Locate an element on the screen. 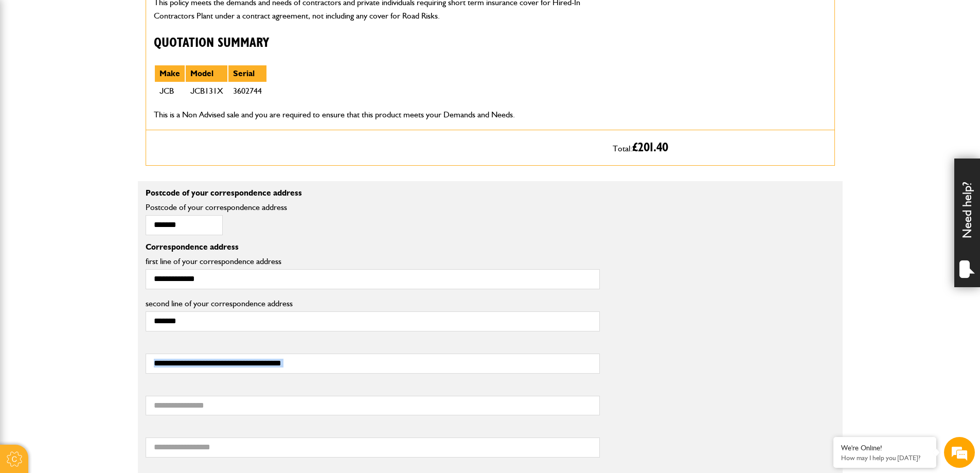 The image size is (980, 473). textarea: Type your message and hit 'Enter' is located at coordinates (101, 247).